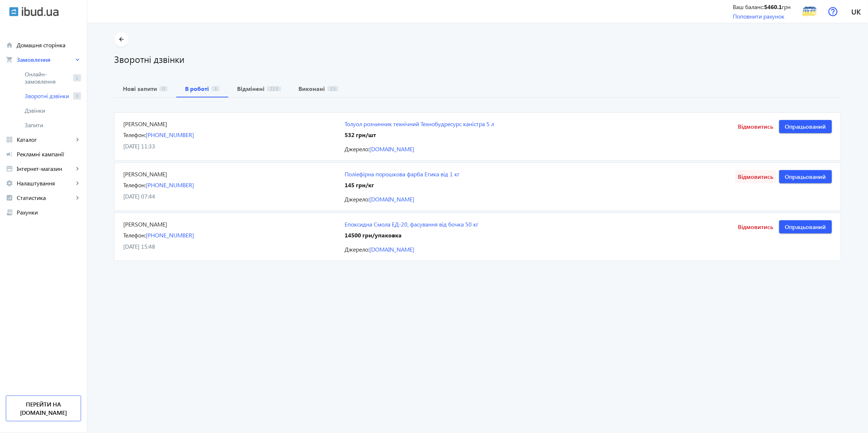 This screenshot has width=868, height=433. What do you see at coordinates (10, 60) in the screenshot?
I see `mat-icon: shopping_cart` at bounding box center [10, 60].